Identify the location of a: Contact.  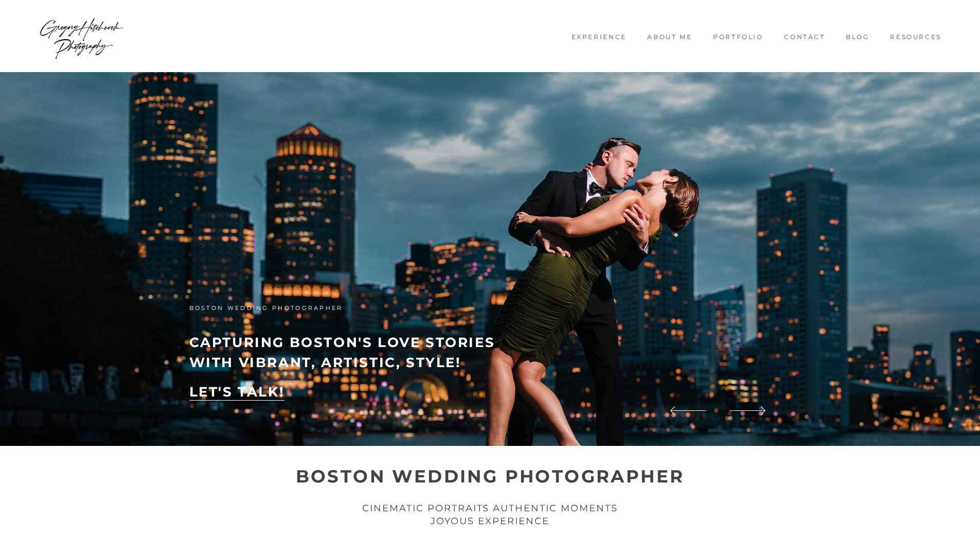
(805, 37).